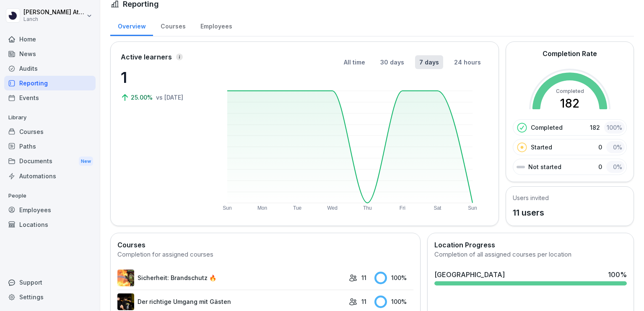 The height and width of the screenshot is (311, 644). I want to click on div: Automations, so click(49, 176).